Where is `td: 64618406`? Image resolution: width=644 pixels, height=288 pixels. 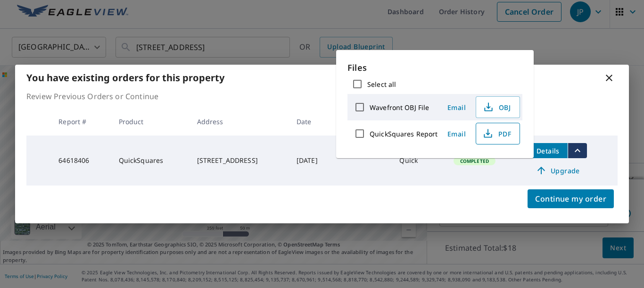
td: 64618406 is located at coordinates (81, 161).